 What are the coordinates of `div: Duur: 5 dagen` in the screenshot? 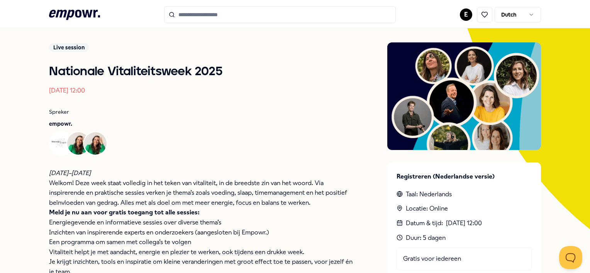 It's located at (464, 238).